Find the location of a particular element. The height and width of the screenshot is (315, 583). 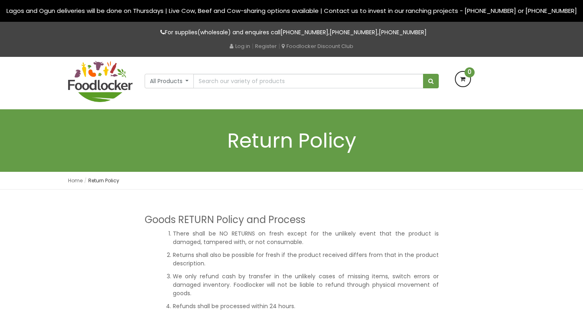

h3: Goods RETURN Policy and Process is located at coordinates (292, 220).